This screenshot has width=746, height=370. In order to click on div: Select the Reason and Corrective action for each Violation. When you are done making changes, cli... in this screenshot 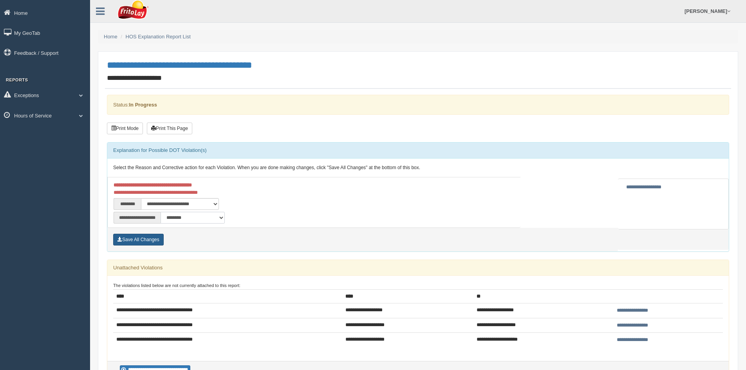, I will do `click(418, 168)`.